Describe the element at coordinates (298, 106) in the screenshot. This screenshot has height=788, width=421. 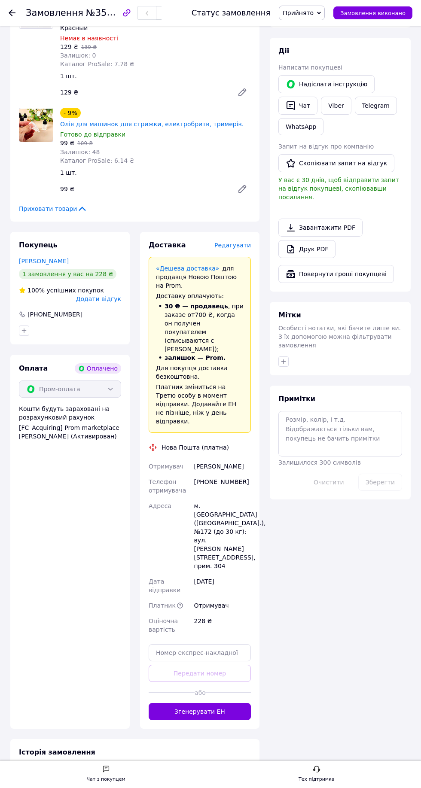
I see `button: Чат` at that location.